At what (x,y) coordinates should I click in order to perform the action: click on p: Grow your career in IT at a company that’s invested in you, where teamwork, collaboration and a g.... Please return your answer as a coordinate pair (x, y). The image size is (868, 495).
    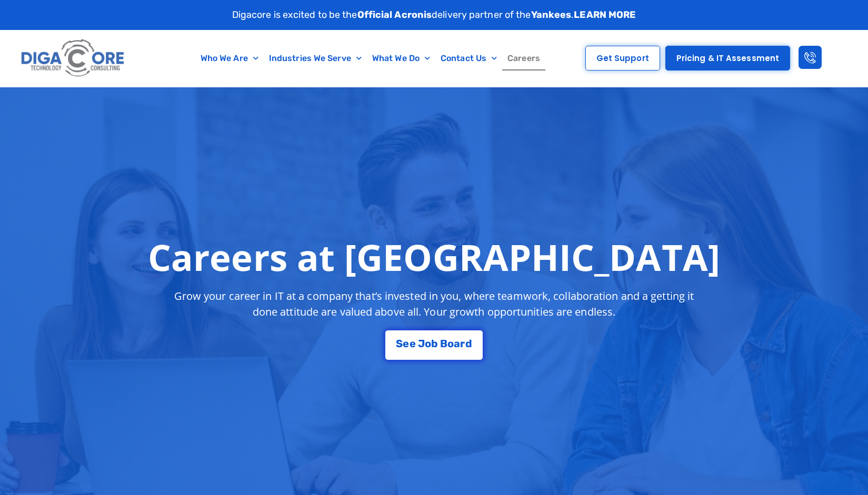
    Looking at the image, I should click on (434, 304).